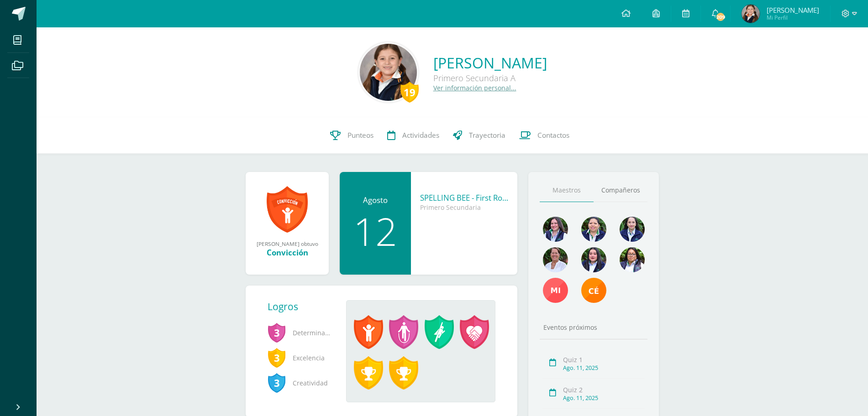 This screenshot has width=868, height=416. What do you see at coordinates (594, 290) in the screenshot?
I see `img: 9fe7580334846c559dff5945f0b8902e.png` at bounding box center [594, 290].